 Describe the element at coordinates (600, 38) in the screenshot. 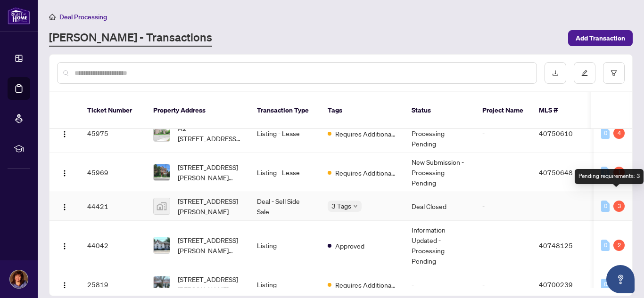

I see `span: Add Transaction` at that location.